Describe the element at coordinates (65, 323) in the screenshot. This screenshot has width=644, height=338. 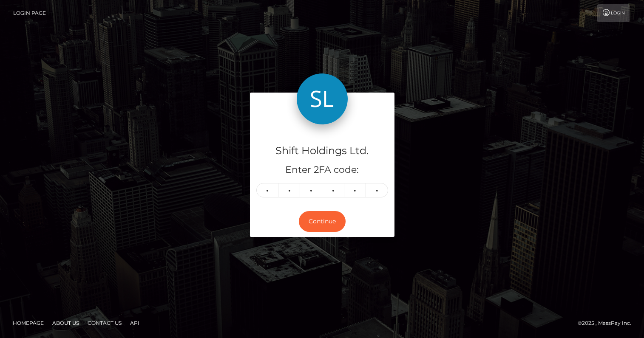
I see `a: About Us` at that location.